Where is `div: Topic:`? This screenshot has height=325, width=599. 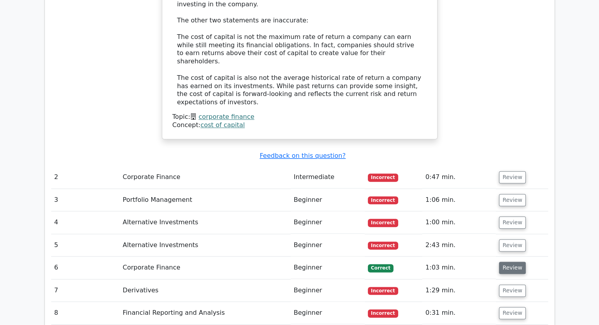 div: Topic: is located at coordinates (300, 117).